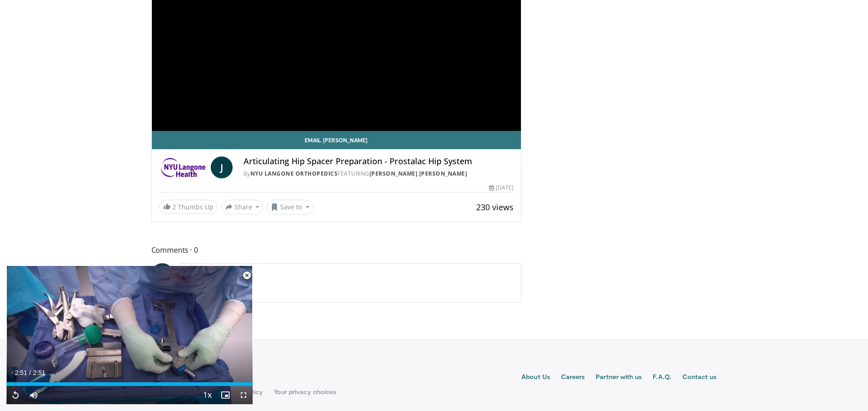  What do you see at coordinates (337, 250) in the screenshot?
I see `span: Comments 0` at bounding box center [337, 250].